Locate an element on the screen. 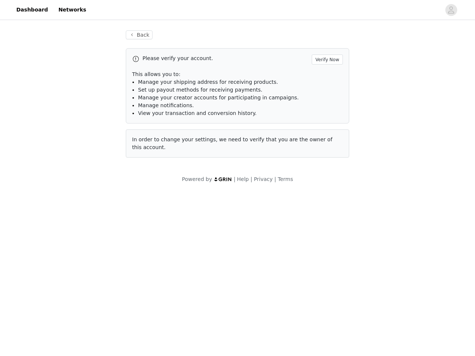  button: Back is located at coordinates (139, 35).